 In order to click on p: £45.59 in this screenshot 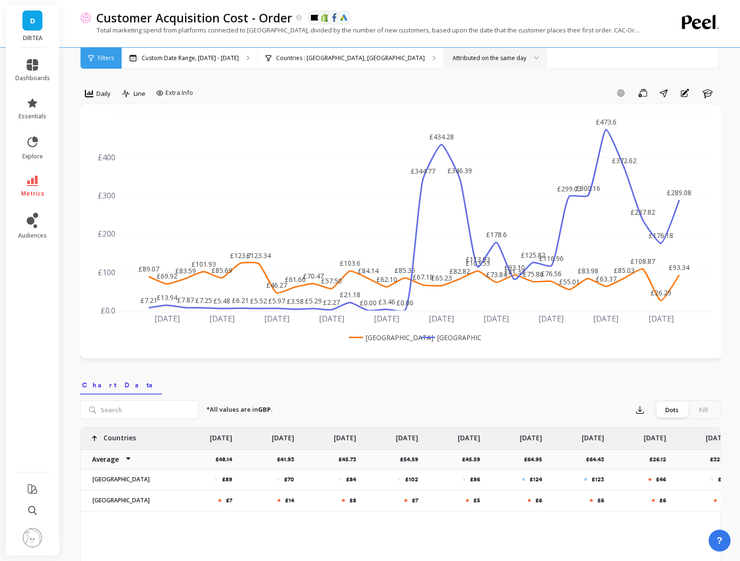, I will do `click(474, 459)`.